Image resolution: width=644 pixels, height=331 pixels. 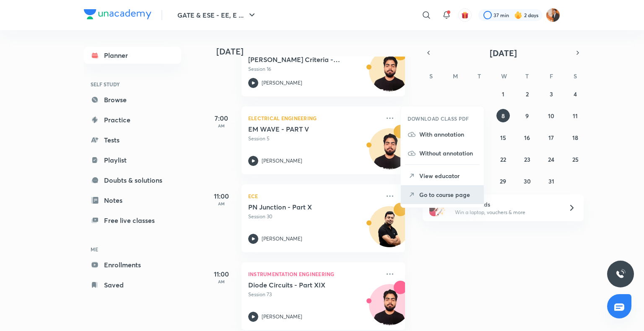 I want to click on a: Browse, so click(x=133, y=100).